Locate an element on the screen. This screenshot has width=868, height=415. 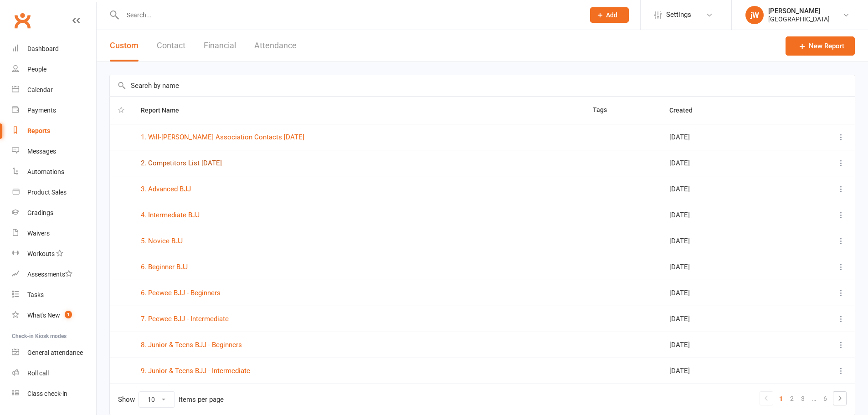
a: Workouts is located at coordinates (54, 254).